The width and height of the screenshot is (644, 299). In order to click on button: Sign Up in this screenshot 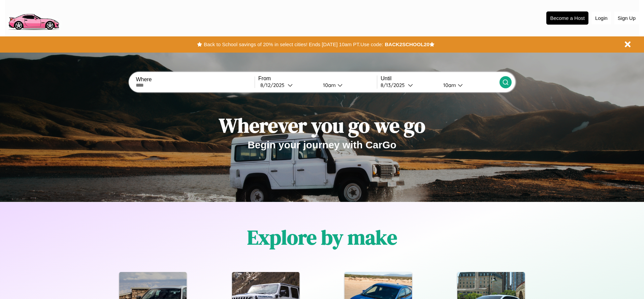, I will do `click(626, 18)`.